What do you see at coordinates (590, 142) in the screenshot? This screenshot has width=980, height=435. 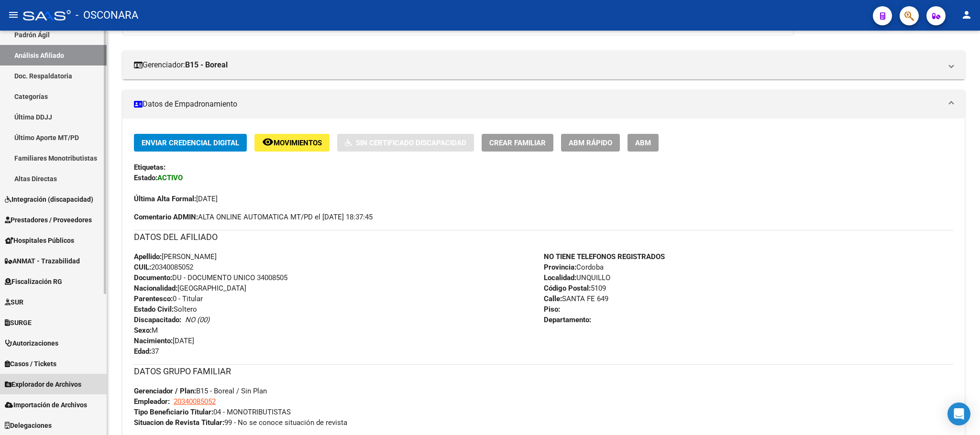 I see `button: ABM Rápido` at bounding box center [590, 142].